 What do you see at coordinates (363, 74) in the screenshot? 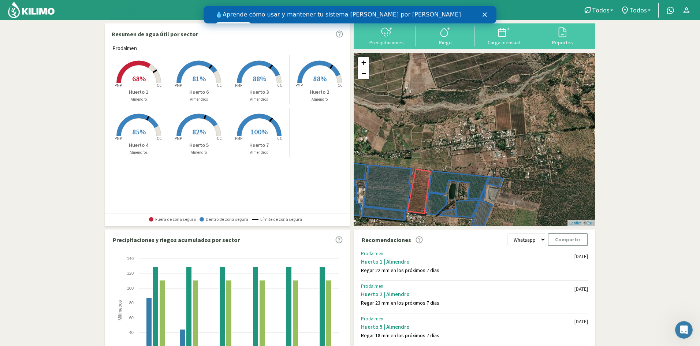
I see `a: Zoom out` at bounding box center [363, 74].